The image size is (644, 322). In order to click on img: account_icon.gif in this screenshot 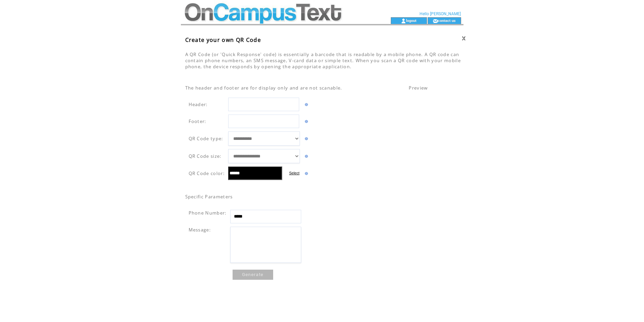, I will do `click(403, 21)`.